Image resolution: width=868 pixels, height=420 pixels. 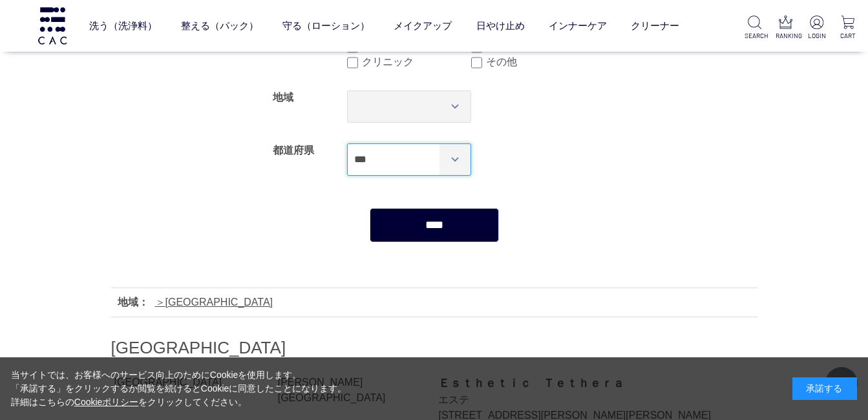 What do you see at coordinates (179, 388) in the screenshot?
I see `div: 当サイトでは、お客様へのサービス向上のためにCookieを使用します。 「承諾する」をクリックするか閲覧を続けるとCookieに同意したことになります。 詳細はこちらの をクリックしてください。` at bounding box center [179, 388].